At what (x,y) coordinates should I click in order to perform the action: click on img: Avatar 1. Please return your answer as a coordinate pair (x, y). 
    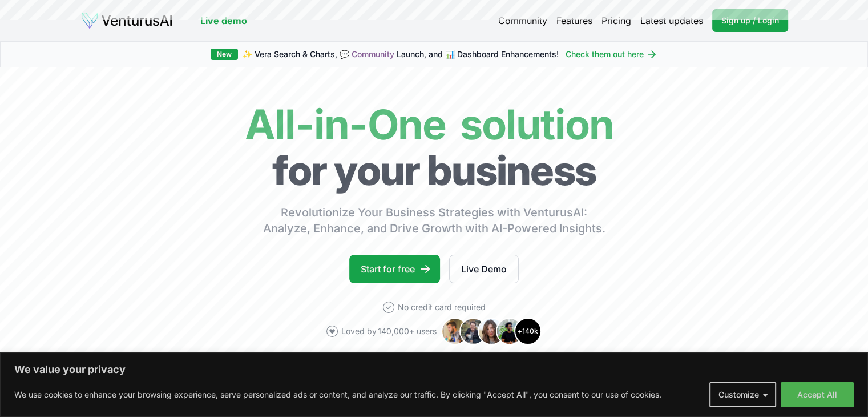
    Looking at the image, I should click on (455, 331).